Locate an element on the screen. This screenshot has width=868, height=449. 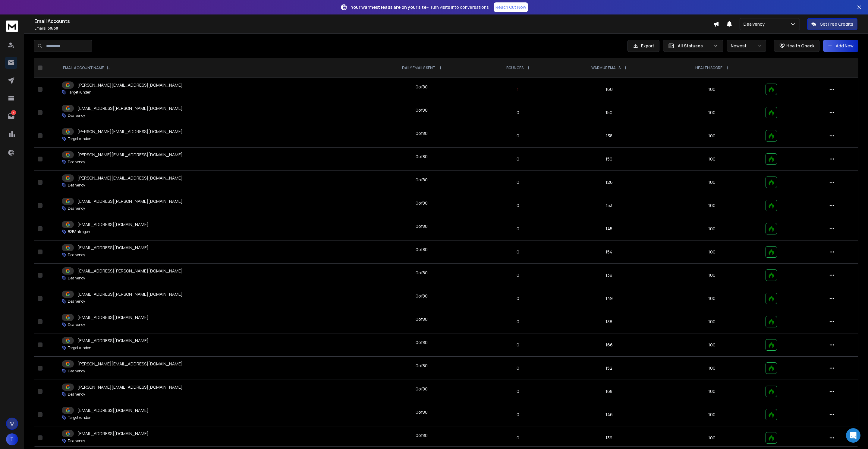
p: – Turn visits into conversations is located at coordinates (420, 7).